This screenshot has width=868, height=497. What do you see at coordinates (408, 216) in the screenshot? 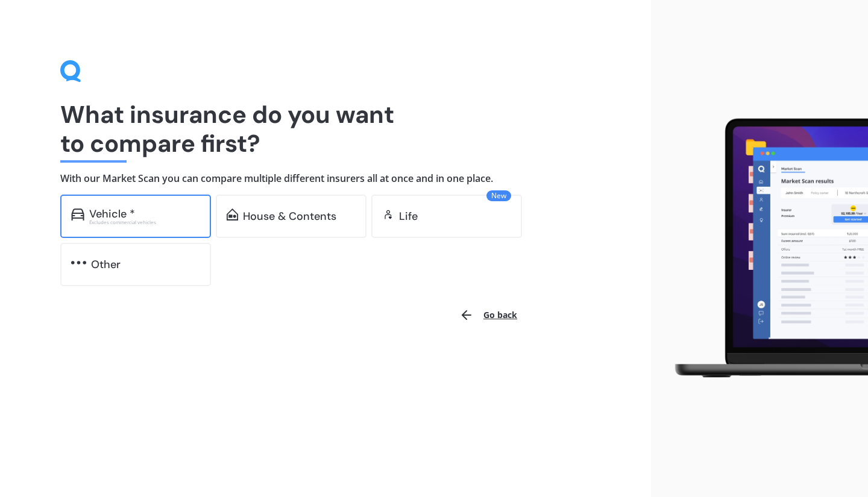
I see `div: Life` at bounding box center [408, 216].